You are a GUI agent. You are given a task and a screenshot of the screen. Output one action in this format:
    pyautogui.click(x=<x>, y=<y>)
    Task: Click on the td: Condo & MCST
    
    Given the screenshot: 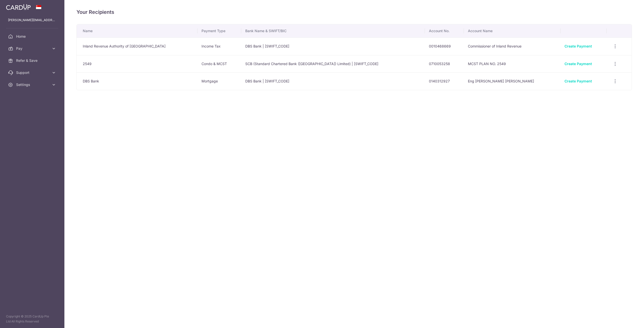 What is the action you would take?
    pyautogui.click(x=219, y=64)
    